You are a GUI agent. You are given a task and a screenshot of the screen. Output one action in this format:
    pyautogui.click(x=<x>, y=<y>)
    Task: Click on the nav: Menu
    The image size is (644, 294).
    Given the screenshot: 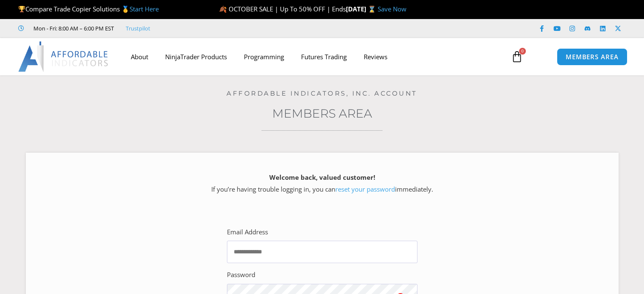 What is the action you would take?
    pyautogui.click(x=312, y=56)
    